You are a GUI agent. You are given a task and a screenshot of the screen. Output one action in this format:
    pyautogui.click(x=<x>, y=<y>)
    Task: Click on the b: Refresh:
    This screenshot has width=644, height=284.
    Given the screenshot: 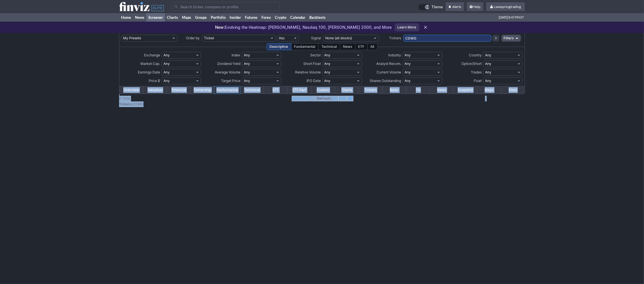 What is the action you would take?
    pyautogui.click(x=324, y=98)
    